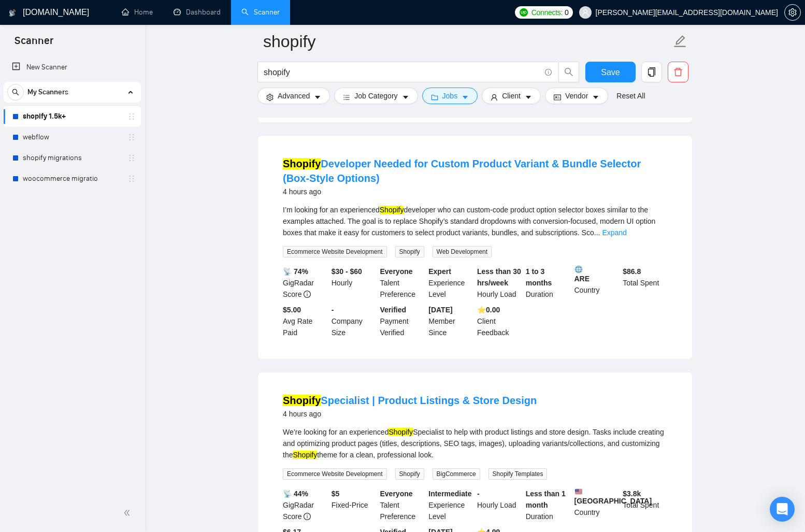 The width and height of the screenshot is (805, 532). Describe the element at coordinates (461, 171) in the screenshot. I see `a: ShopifyDeveloper Needed for Custom Product Variant & Bundle Selector (Box-Style Options)` at that location.